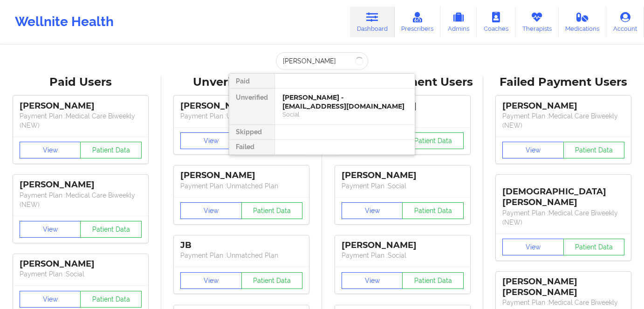 The width and height of the screenshot is (644, 309). Describe the element at coordinates (345, 114) in the screenshot. I see `div: Social` at that location.